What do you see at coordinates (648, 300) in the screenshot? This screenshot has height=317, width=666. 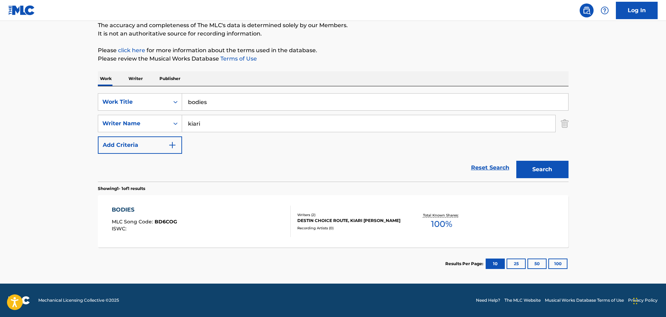 I see `div: Chat Widget` at bounding box center [648, 300].